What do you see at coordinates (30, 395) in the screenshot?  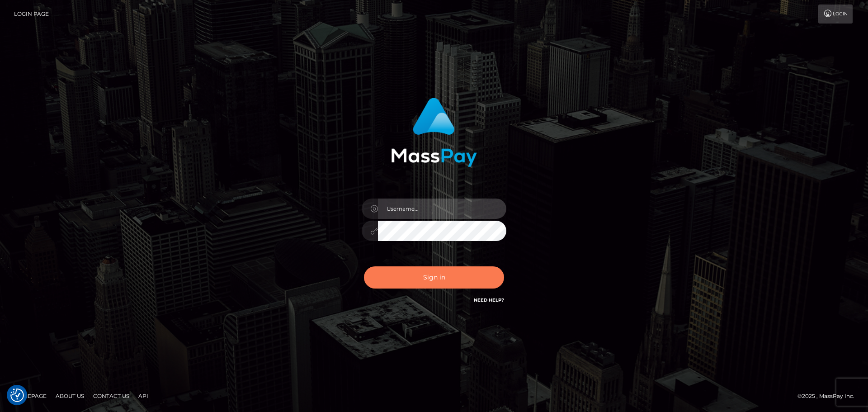 I see `a: Homepage` at bounding box center [30, 395].